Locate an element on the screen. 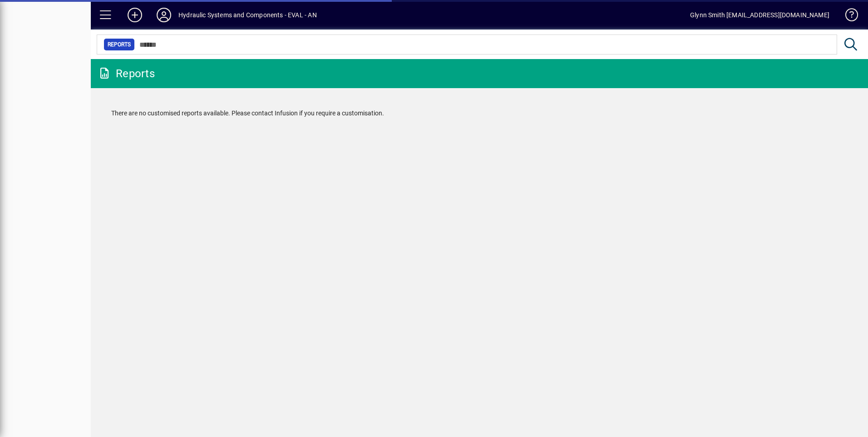  button: Profile is located at coordinates (164, 15).